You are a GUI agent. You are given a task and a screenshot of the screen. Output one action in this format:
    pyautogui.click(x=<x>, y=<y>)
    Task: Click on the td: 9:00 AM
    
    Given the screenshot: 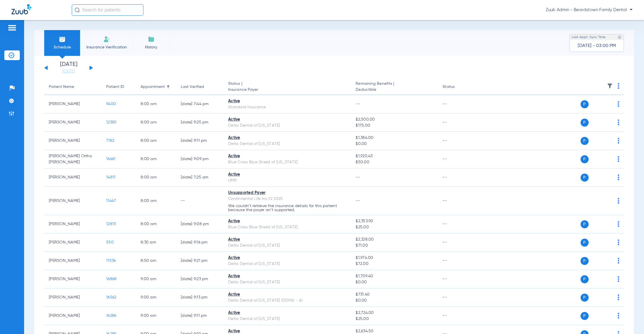 What is the action you would take?
    pyautogui.click(x=156, y=279)
    